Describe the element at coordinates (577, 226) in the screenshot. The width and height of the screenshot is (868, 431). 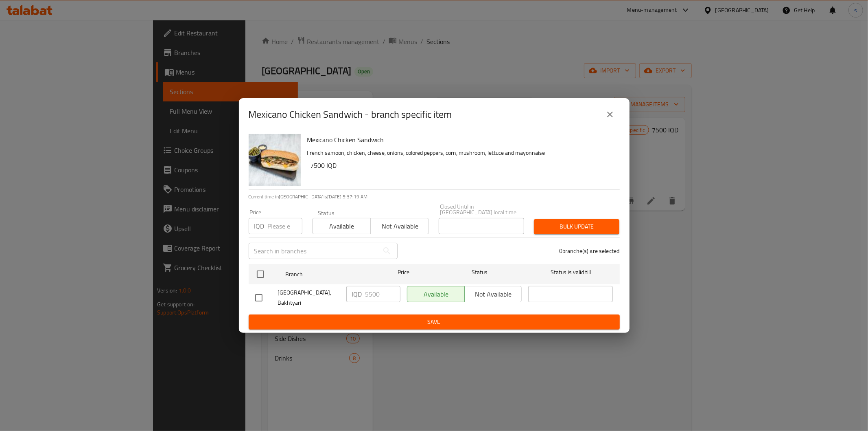
I see `span: Bulk update` at that location.